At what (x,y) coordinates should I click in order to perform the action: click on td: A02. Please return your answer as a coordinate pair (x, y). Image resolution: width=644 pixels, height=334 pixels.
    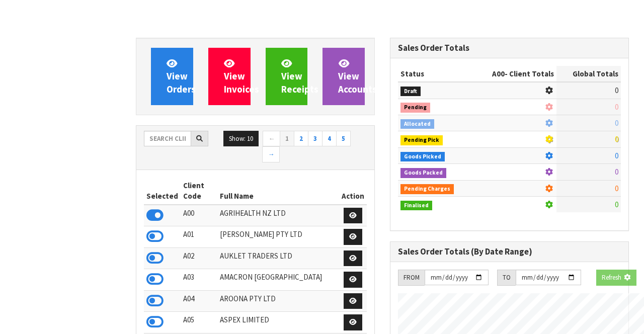
    Looking at the image, I should click on (198, 258).